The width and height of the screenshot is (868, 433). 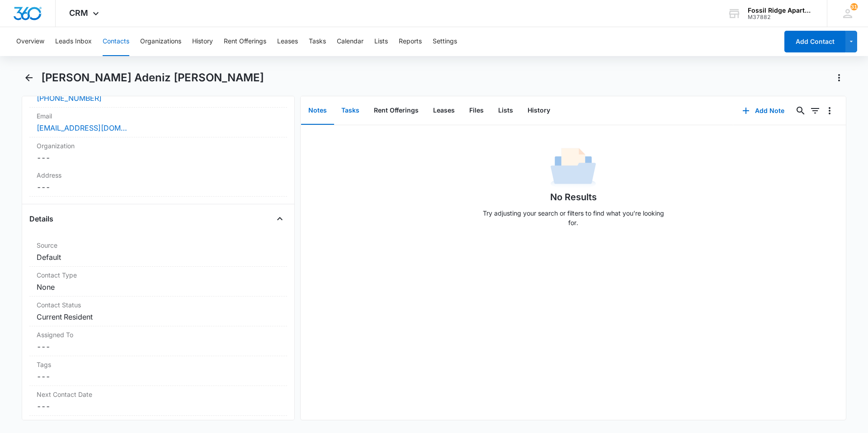 I want to click on button: Overview, so click(x=31, y=42).